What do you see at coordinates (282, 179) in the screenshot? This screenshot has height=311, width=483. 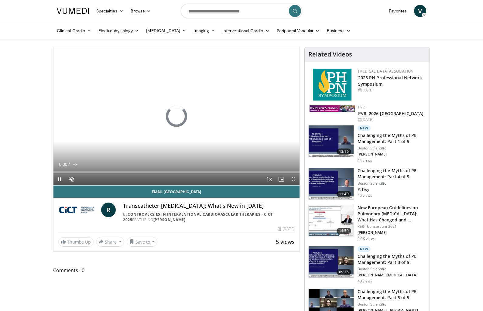 I see `button: Enable picture-in-picture mode` at bounding box center [282, 179].